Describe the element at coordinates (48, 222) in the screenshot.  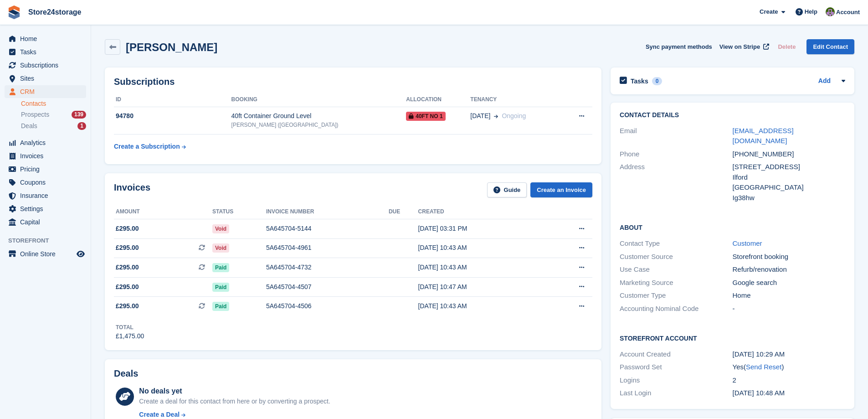
I see `span: Capital` at that location.